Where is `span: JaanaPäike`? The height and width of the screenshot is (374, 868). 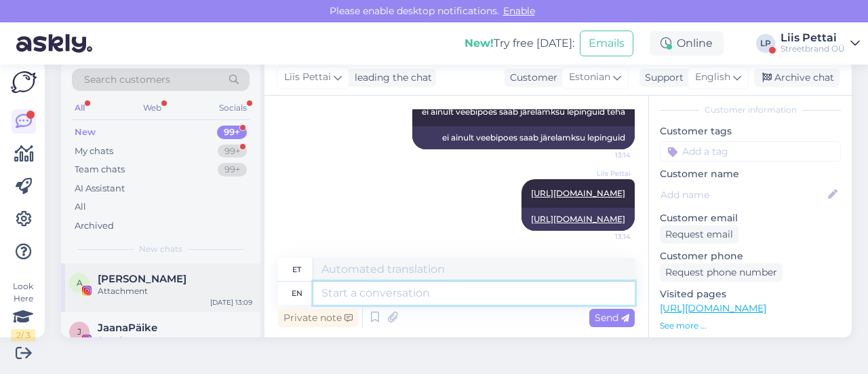 span: JaanaPäike is located at coordinates (128, 327).